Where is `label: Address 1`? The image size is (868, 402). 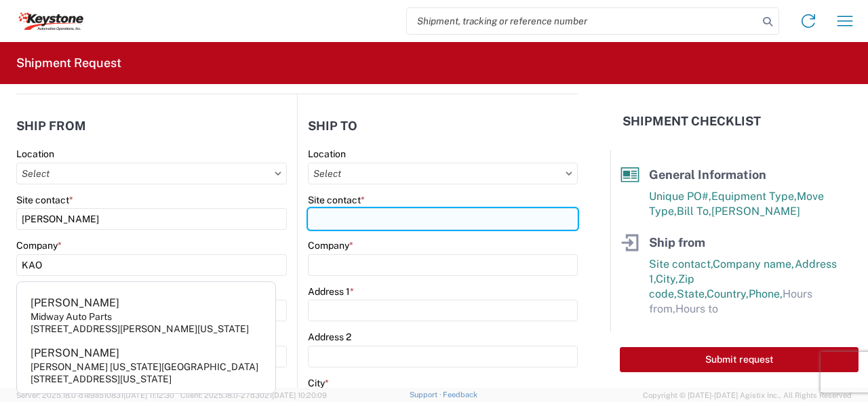 label: Address 1 is located at coordinates (331, 292).